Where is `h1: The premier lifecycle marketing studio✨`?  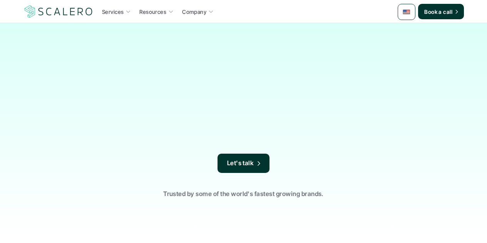
h1: The premier lifecycle marketing studio✨ is located at coordinates (244, 78).